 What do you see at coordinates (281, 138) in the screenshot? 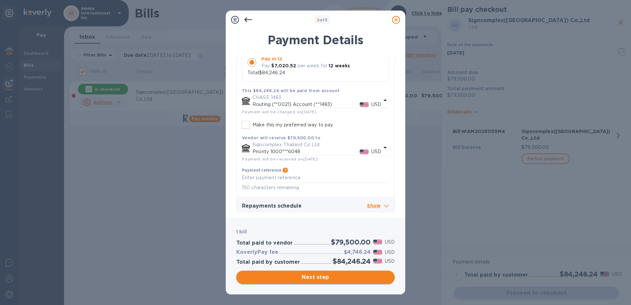
I see `b: Vendor will receive $79,500.00 to` at bounding box center [281, 138].